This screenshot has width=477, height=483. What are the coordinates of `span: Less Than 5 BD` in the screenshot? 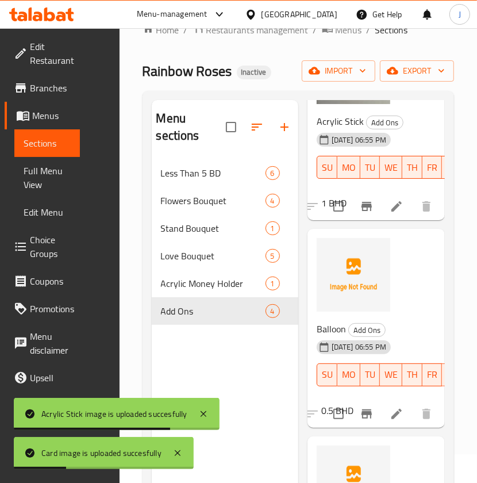 It's located at (213, 173).